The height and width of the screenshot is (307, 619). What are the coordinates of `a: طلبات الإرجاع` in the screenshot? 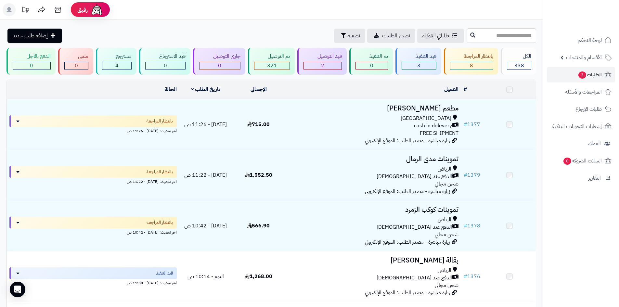 It's located at (581, 109).